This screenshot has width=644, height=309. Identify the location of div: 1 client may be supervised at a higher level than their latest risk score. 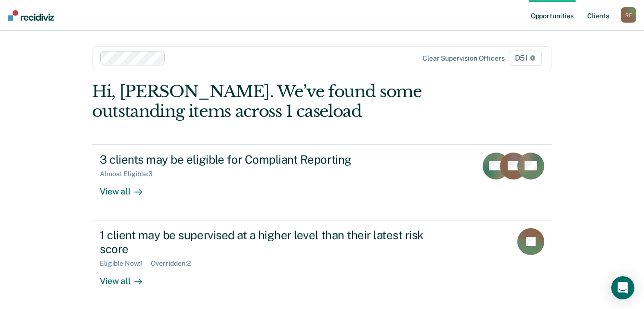
(269, 242).